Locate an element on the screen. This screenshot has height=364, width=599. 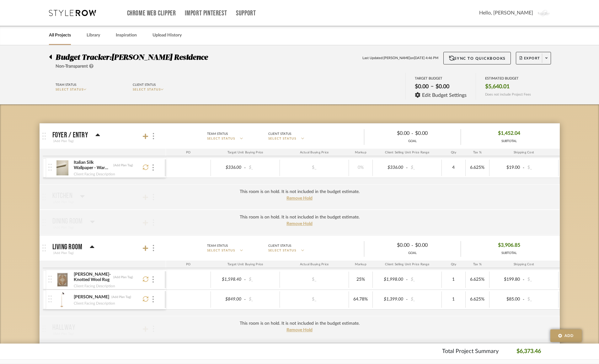
p: Total Project Summary is located at coordinates (470, 351).